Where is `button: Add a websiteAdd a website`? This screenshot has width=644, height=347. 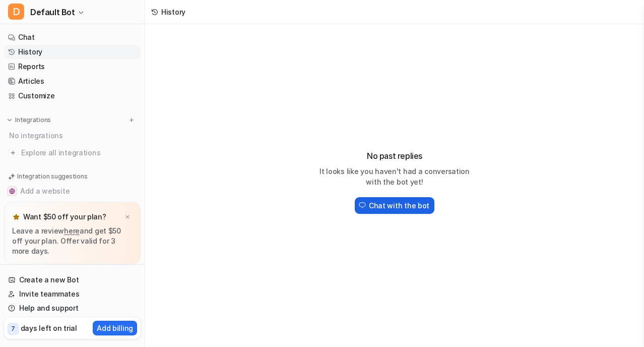
button: Add a websiteAdd a website is located at coordinates (72, 191).